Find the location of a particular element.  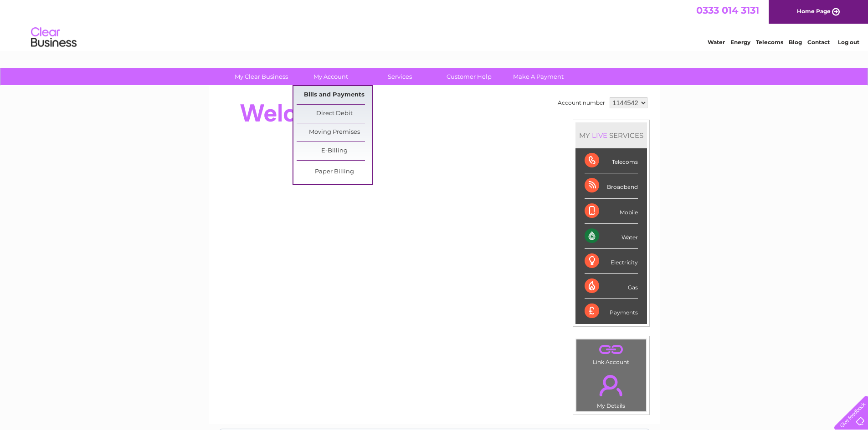

div: Water is located at coordinates (611, 236).